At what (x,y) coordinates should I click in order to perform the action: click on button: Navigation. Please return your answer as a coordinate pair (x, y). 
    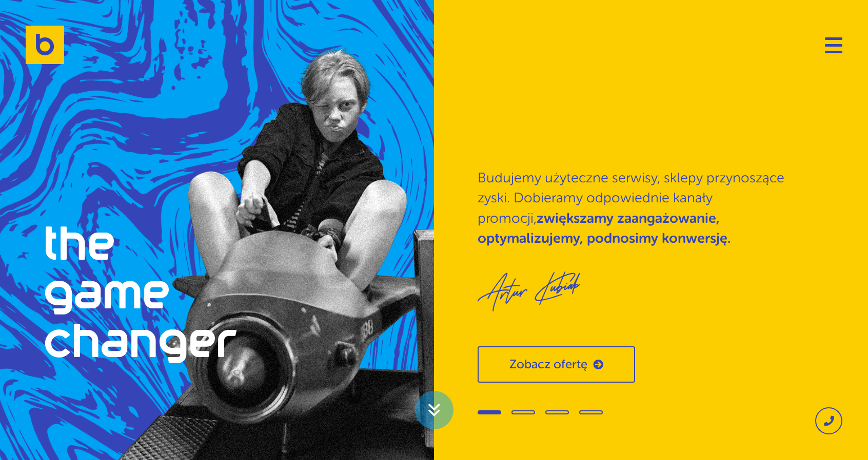
    Looking at the image, I should click on (833, 45).